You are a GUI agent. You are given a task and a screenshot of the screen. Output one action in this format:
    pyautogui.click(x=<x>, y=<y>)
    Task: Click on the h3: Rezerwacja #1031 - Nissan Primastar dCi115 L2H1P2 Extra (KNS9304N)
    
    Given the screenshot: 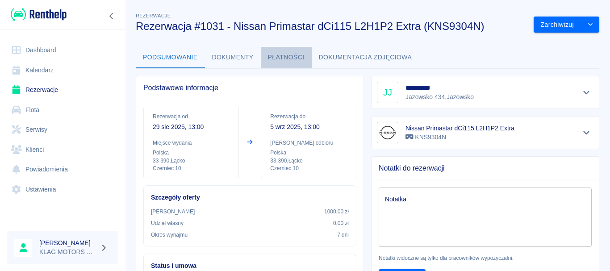 What is the action you would take?
    pyautogui.click(x=331, y=26)
    